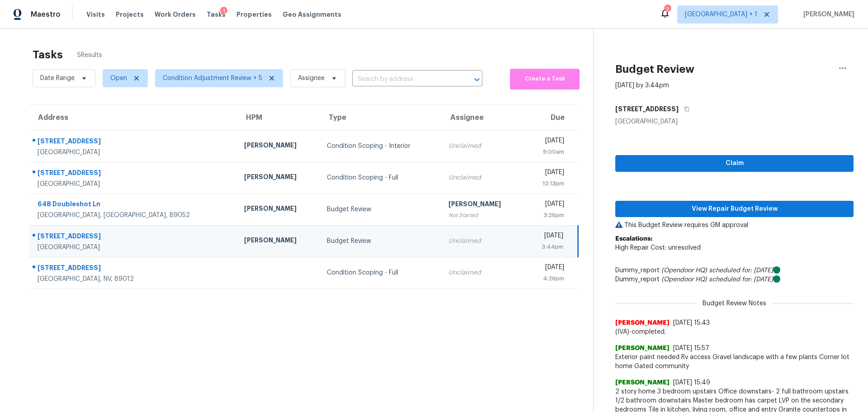 The image size is (868, 412). Describe the element at coordinates (380, 146) in the screenshot. I see `div: Condition Scoping - Interior` at that location.